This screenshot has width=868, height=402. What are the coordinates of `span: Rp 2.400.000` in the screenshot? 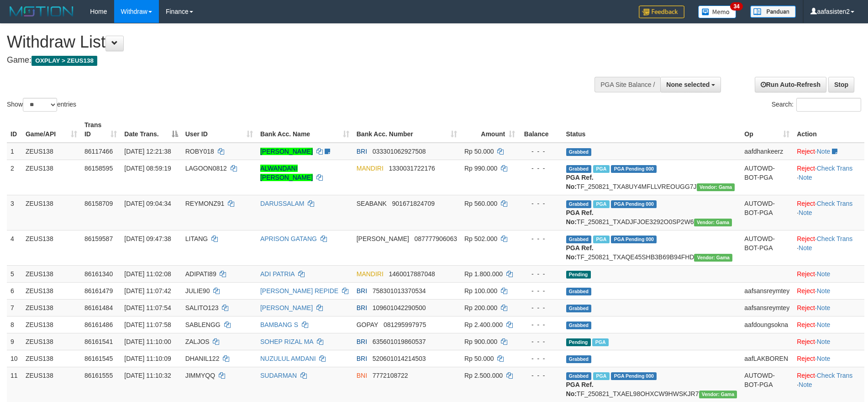 It's located at (483, 325).